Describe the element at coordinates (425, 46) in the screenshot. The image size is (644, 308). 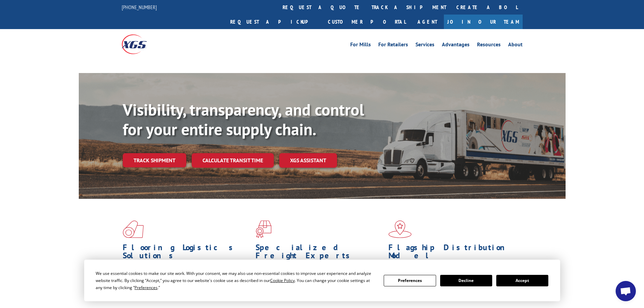
I see `a: Services` at that location.